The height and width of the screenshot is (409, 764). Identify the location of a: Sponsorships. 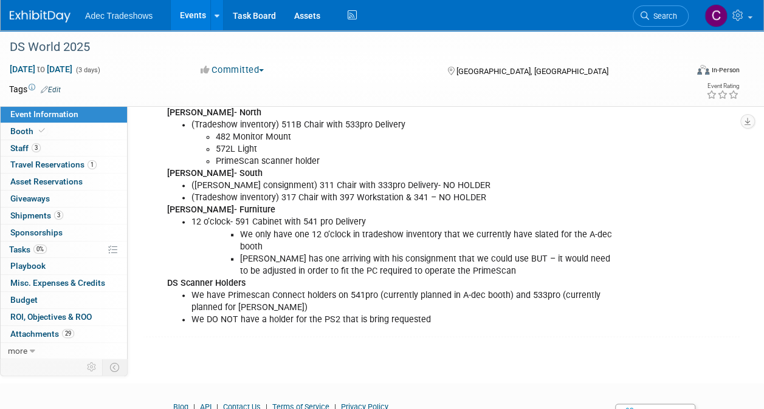
(64, 233).